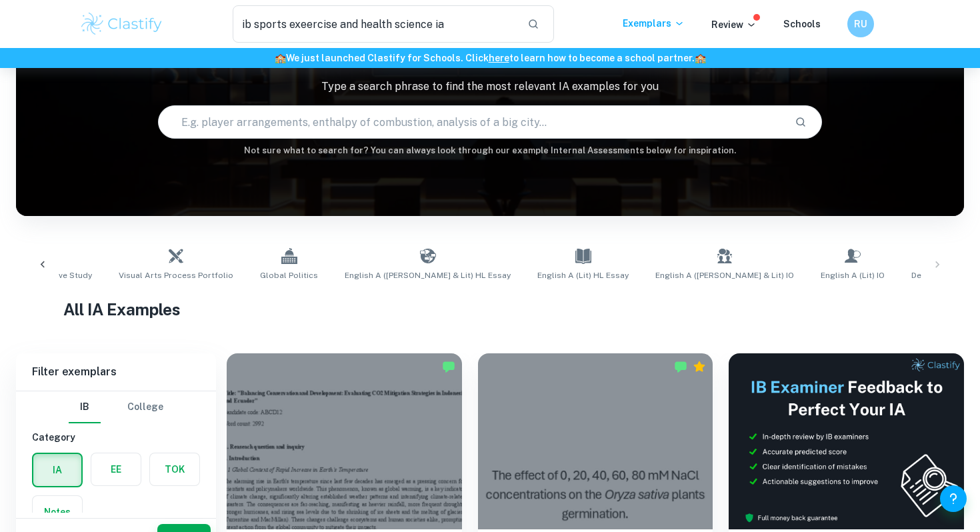 Image resolution: width=980 pixels, height=532 pixels. What do you see at coordinates (490, 87) in the screenshot?
I see `p: Type a search phrase to find the most relevant IA examples for you` at bounding box center [490, 87].